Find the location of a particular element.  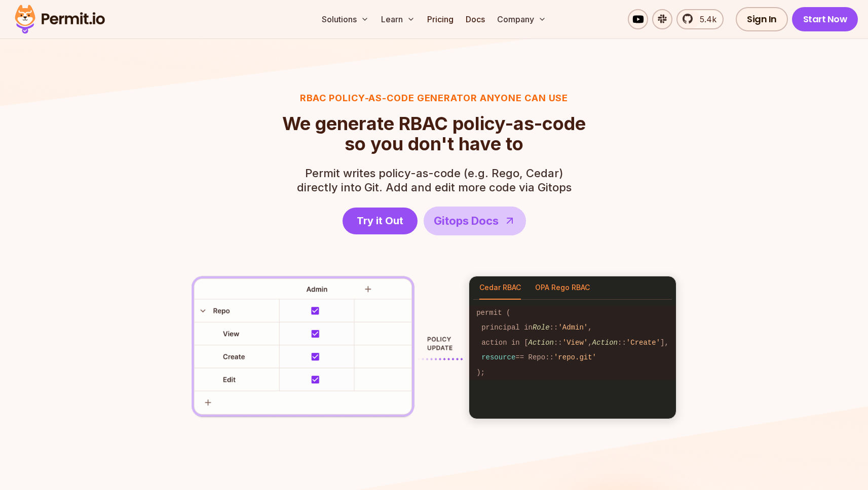

a: 5.4k is located at coordinates (700, 19).